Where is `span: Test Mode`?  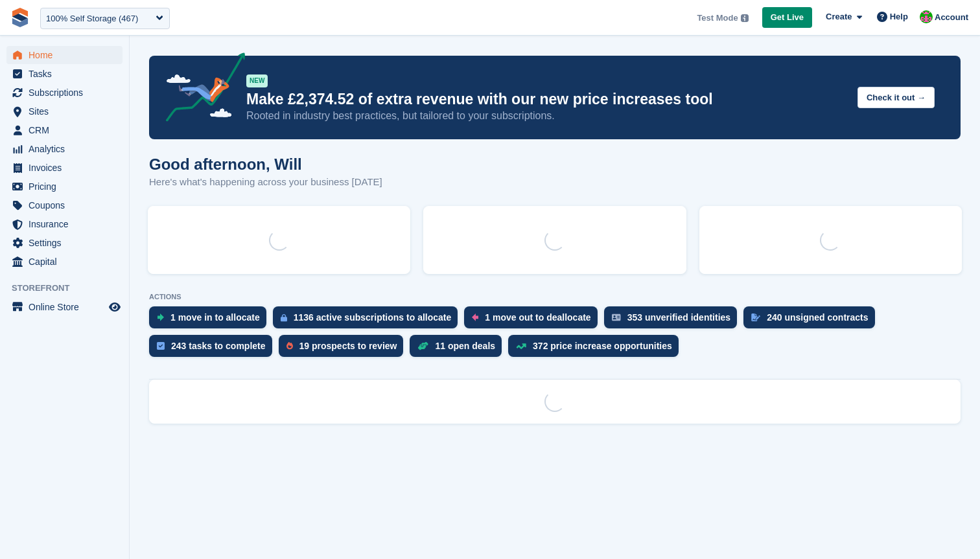
span: Test Mode is located at coordinates (716, 18).